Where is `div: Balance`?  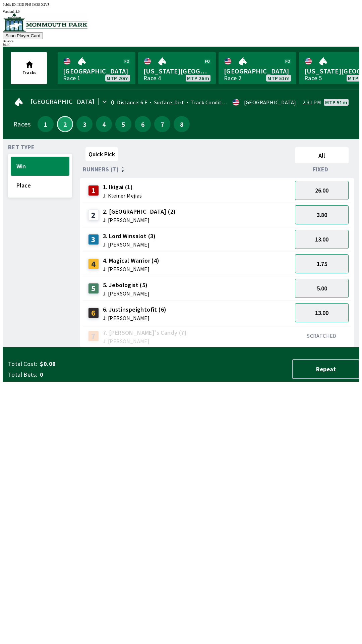 div: Balance is located at coordinates (181, 41).